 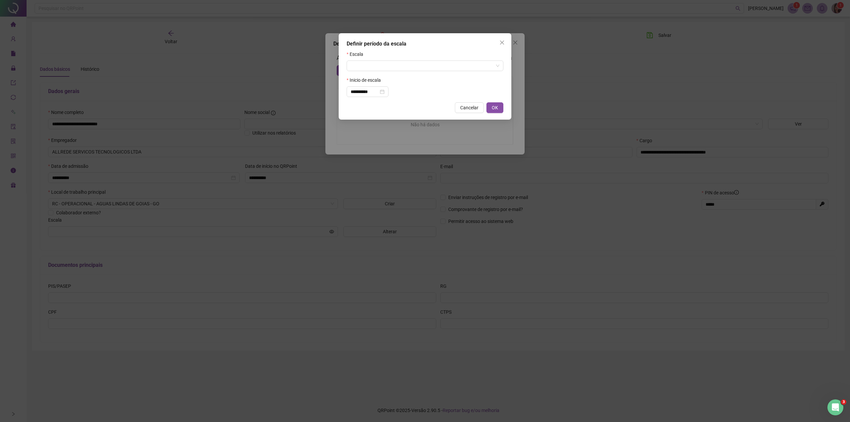 I want to click on button: Cancelar, so click(x=469, y=108).